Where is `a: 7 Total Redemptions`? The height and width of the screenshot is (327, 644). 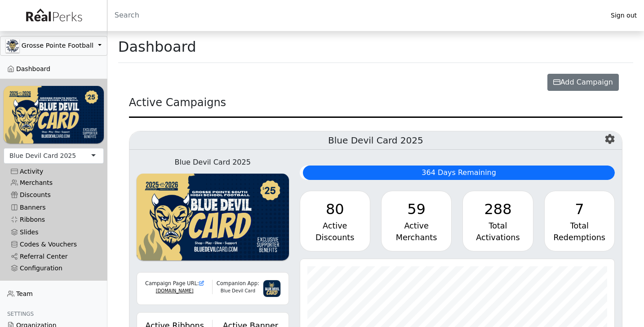 a: 7 Total Redemptions is located at coordinates (579, 220).